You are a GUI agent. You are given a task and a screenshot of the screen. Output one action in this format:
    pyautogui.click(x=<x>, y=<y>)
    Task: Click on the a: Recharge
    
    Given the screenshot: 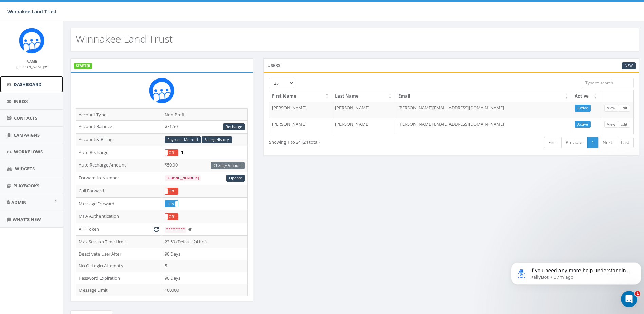 What is the action you would take?
    pyautogui.click(x=234, y=127)
    